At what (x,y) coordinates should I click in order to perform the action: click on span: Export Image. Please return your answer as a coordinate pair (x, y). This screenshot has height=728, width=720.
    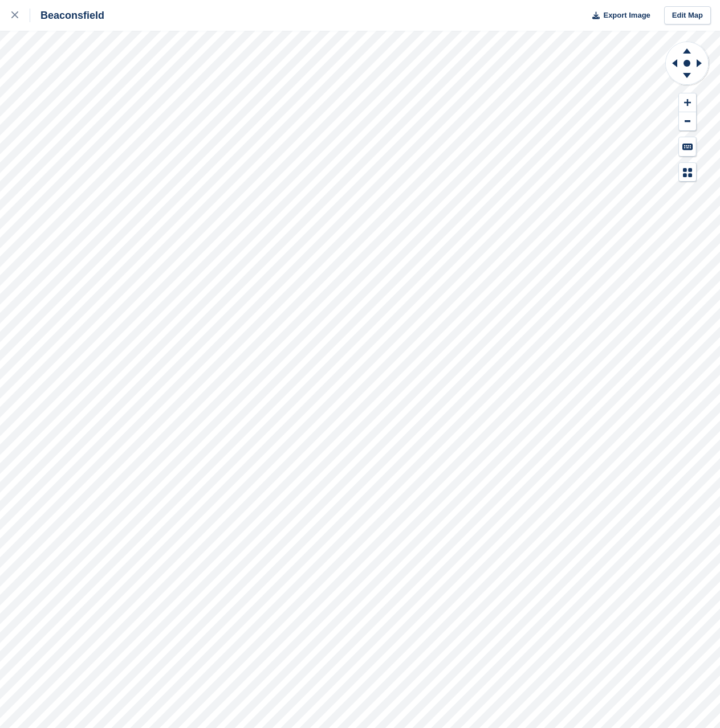
    Looking at the image, I should click on (627, 16).